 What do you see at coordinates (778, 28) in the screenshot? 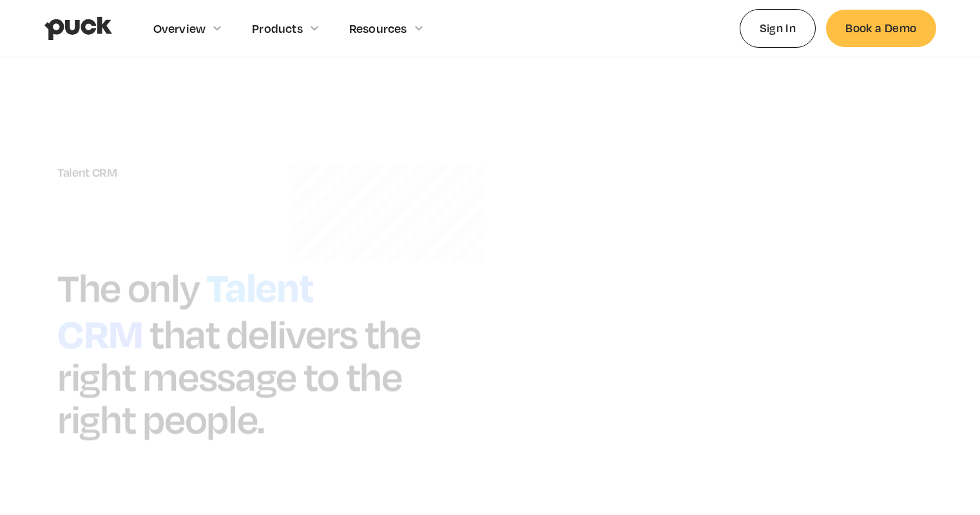
I see `a: Sign In` at bounding box center [778, 28].